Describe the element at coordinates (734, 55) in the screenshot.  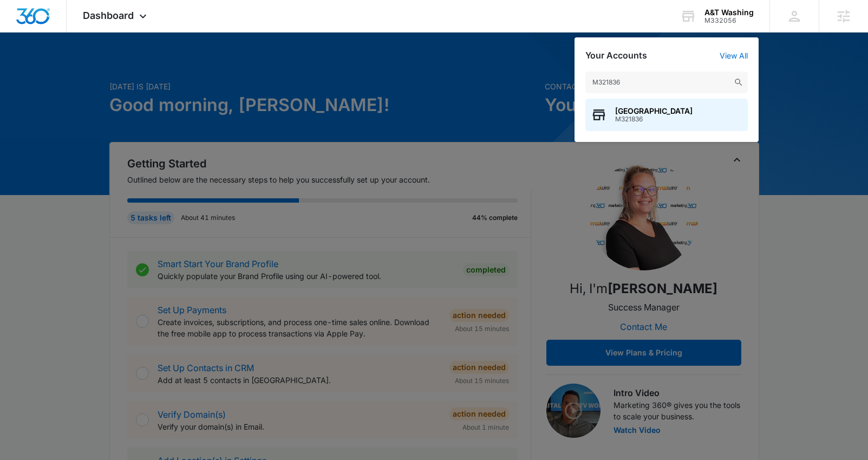
I see `a: View All` at that location.